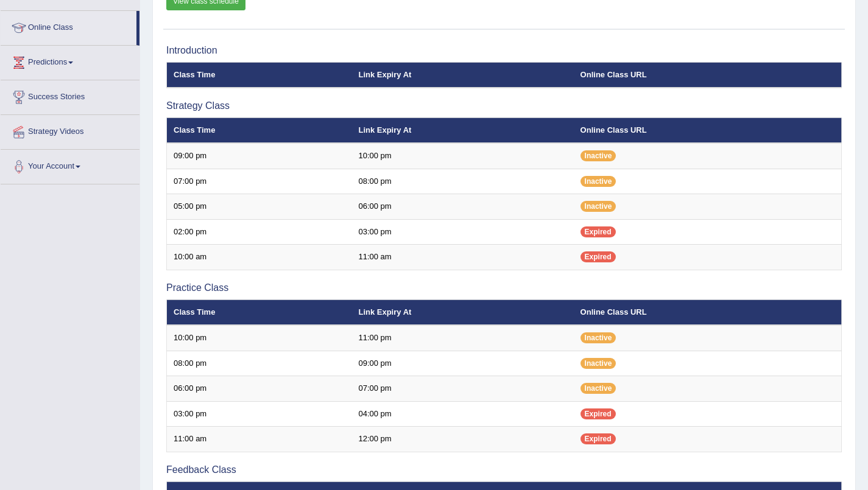  What do you see at coordinates (504, 288) in the screenshot?
I see `h3: Practice Class` at bounding box center [504, 288].